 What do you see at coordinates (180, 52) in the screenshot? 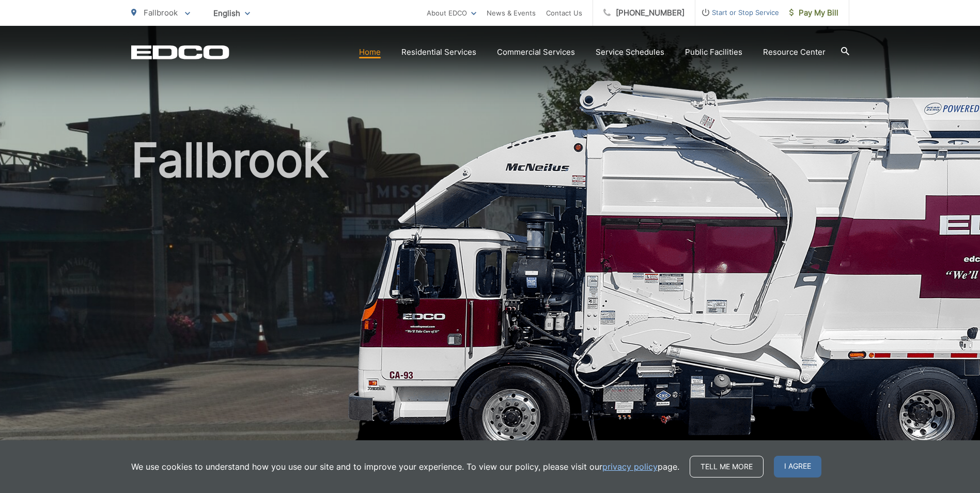
I see `a: EDCD logo. Return to the homepage.` at bounding box center [180, 52].